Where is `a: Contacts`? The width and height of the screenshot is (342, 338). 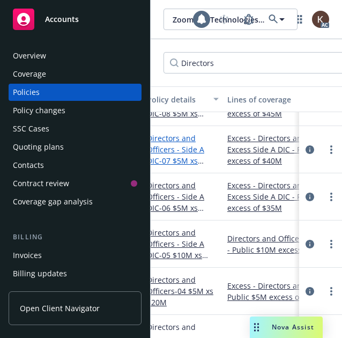
a: Contacts is located at coordinates (75, 165).